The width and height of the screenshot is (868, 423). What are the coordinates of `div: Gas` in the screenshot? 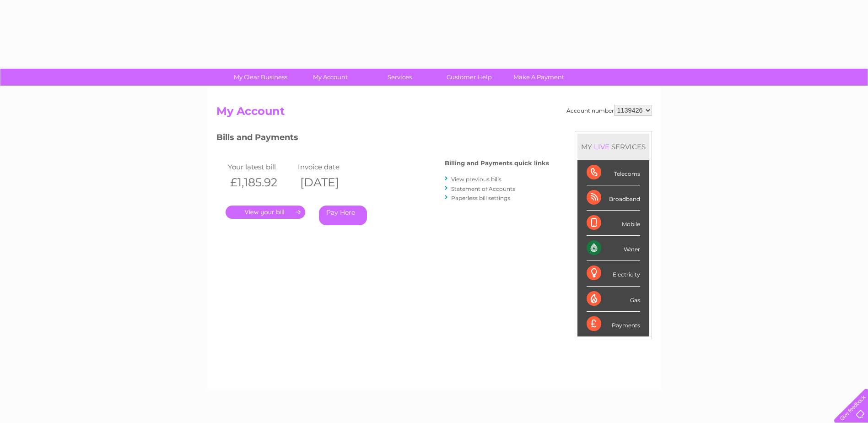 It's located at (613, 299).